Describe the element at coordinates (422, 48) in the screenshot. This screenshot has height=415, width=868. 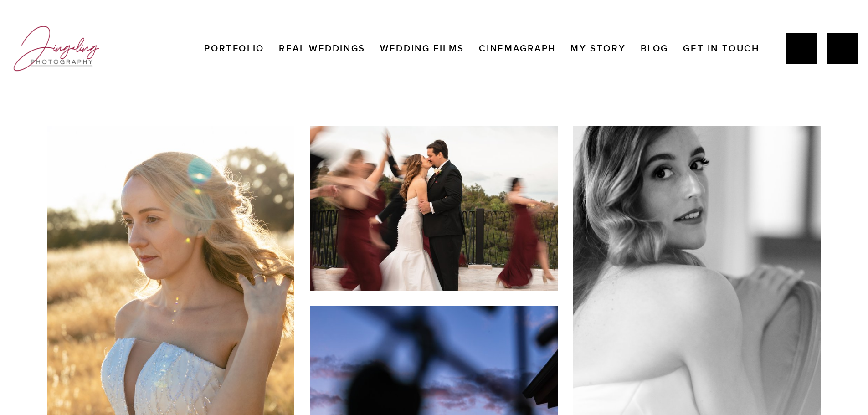
I see `a: Wedding Films` at that location.